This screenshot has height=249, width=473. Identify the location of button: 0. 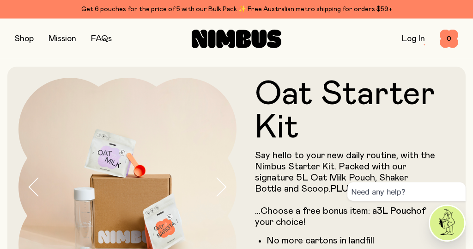
(449, 39).